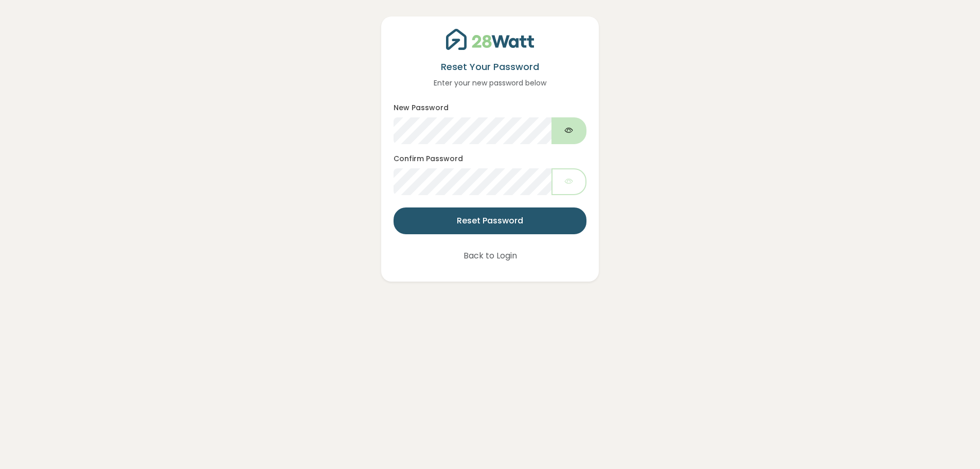 The height and width of the screenshot is (469, 980). Describe the element at coordinates (490, 256) in the screenshot. I see `button: Back to Login` at that location.